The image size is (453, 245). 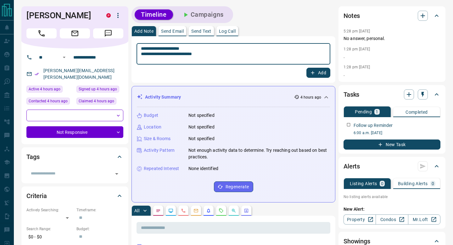 What do you see at coordinates (208, 210) in the screenshot?
I see `svg: Listing Alerts` at bounding box center [208, 210].